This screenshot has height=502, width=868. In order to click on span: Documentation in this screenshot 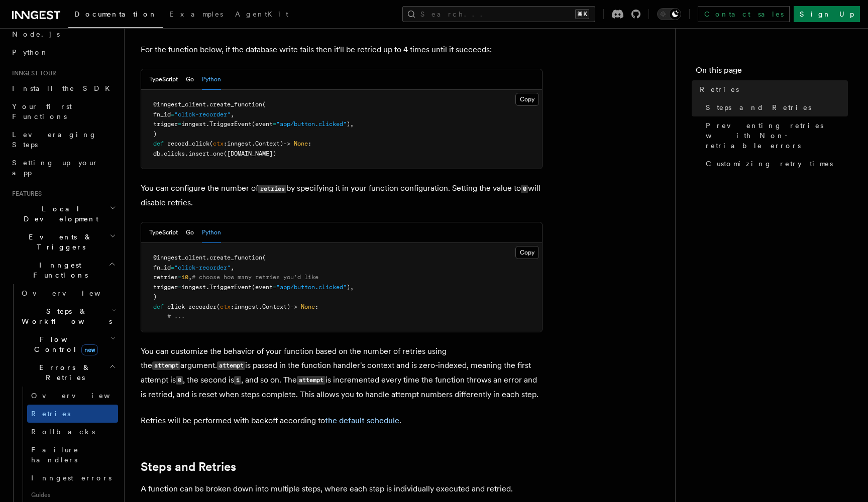, I will do `click(116, 14)`.